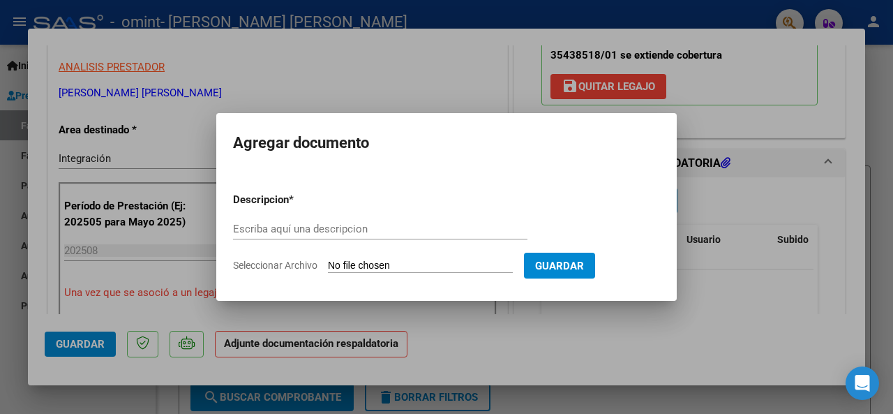  What do you see at coordinates (559, 265) in the screenshot?
I see `button: Guardar` at bounding box center [559, 265].